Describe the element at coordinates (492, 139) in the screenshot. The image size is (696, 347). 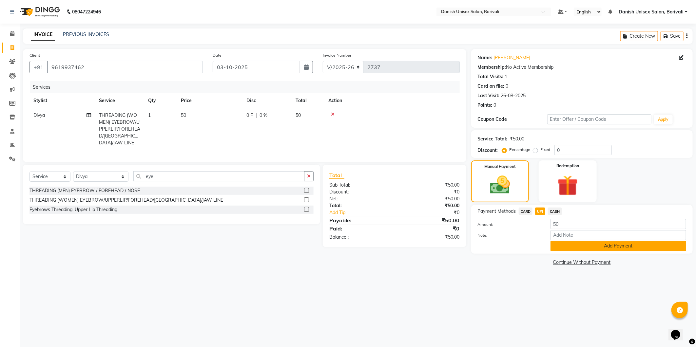
I see `div: Service Total:` at that location.